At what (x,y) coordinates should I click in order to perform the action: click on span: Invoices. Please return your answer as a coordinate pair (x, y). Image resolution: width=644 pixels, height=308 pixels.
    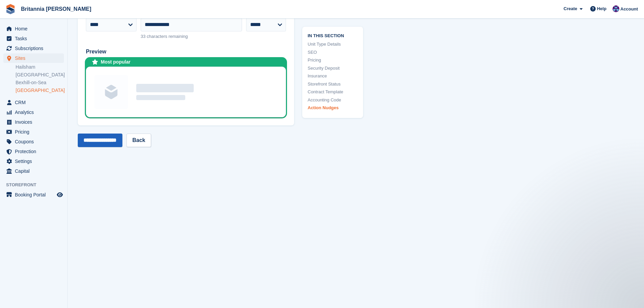
    Looking at the image, I should click on (35, 122).